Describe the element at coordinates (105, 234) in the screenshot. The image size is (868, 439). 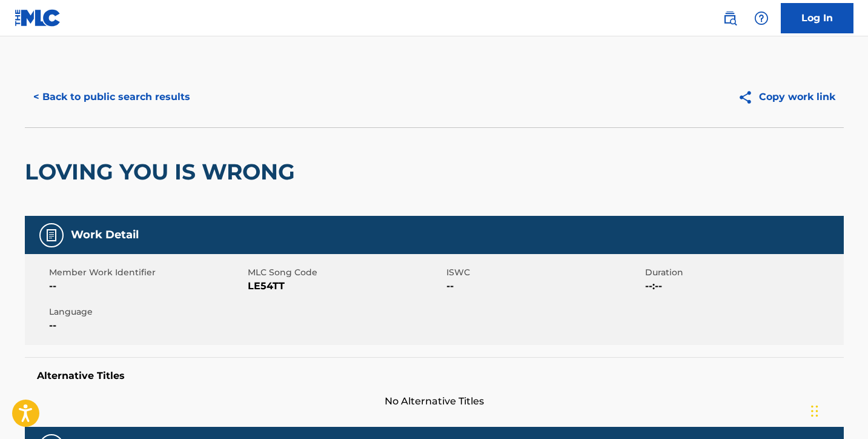
I see `h5: Work Detail` at that location.